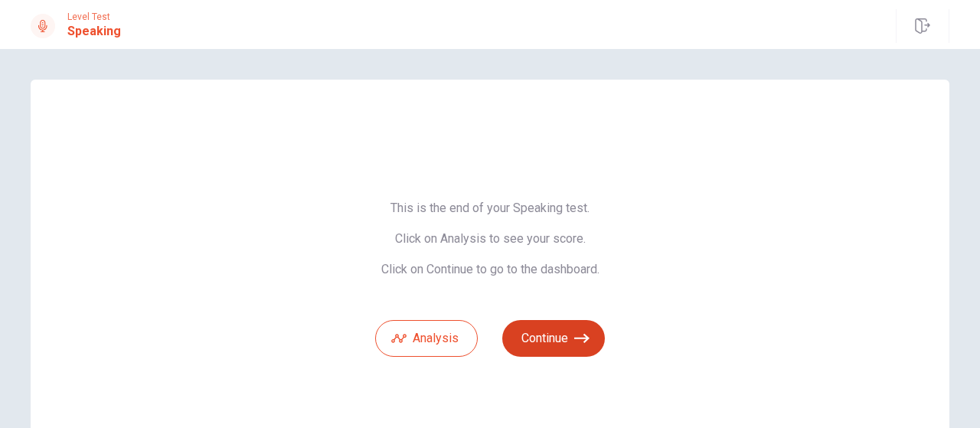  Describe the element at coordinates (94, 31) in the screenshot. I see `h1: Speaking` at that location.